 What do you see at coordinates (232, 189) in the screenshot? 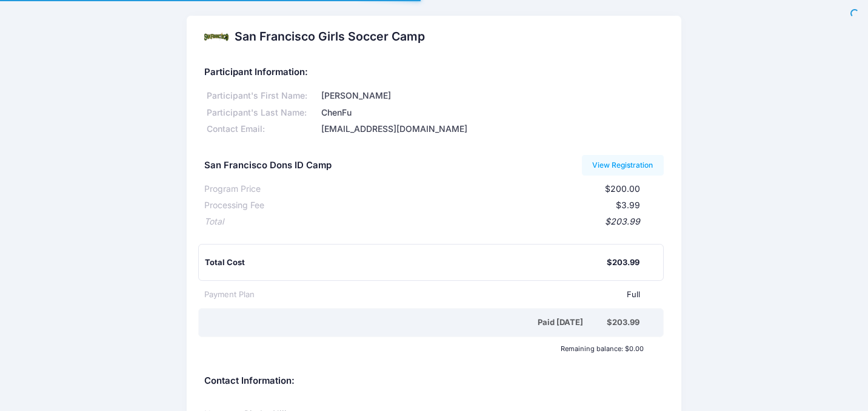
I see `div: Program Price` at bounding box center [232, 189].